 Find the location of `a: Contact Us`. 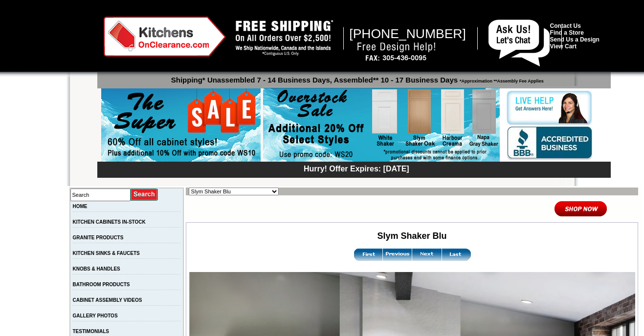

a: Contact Us is located at coordinates (565, 26).